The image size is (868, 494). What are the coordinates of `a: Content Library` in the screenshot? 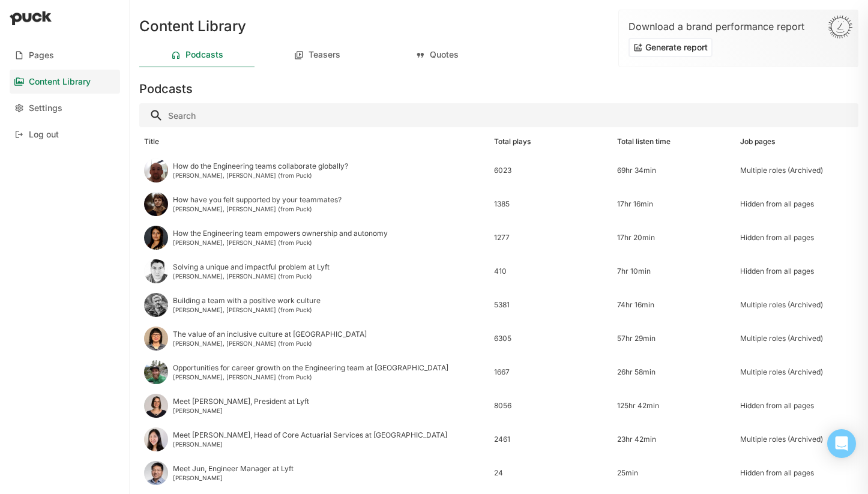 It's located at (65, 82).